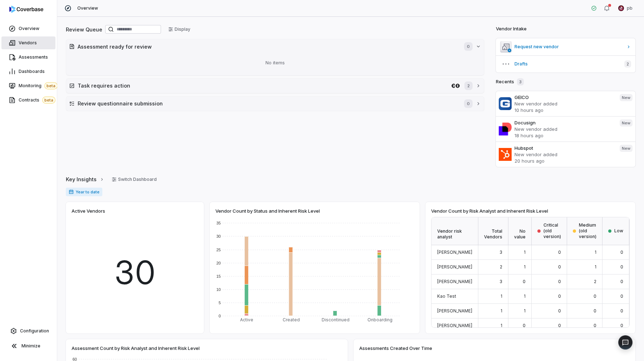 The image size is (644, 361). Describe the element at coordinates (219, 250) in the screenshot. I see `text: 25` at that location.